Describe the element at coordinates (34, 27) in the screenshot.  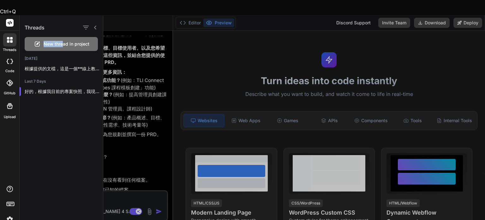
I see `h1: Threads` at that location.